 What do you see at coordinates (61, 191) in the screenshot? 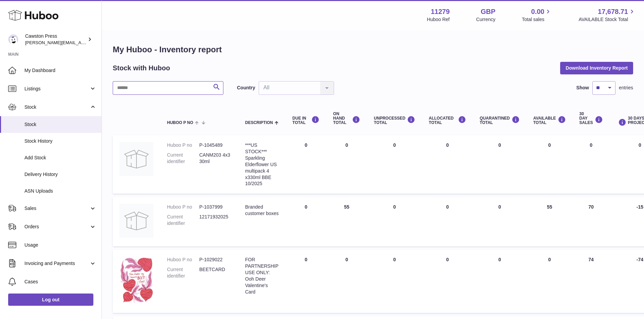
I see `span: ASN Uploads` at bounding box center [61, 191].